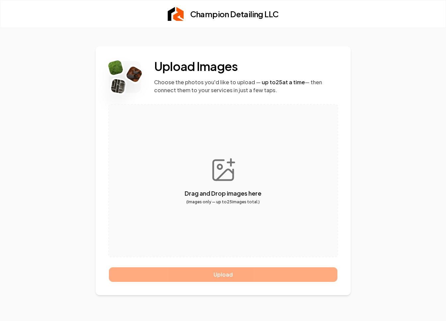  I want to click on span: up to 25 at a time, so click(283, 82).